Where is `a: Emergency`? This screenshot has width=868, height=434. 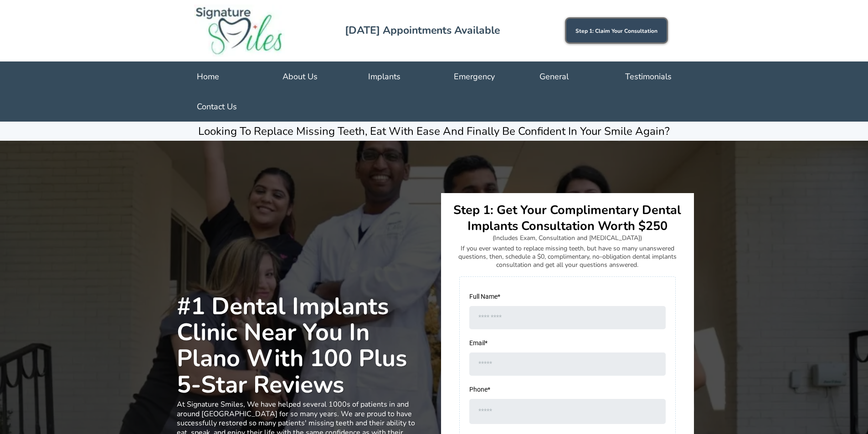 a: Emergency is located at coordinates (474, 77).